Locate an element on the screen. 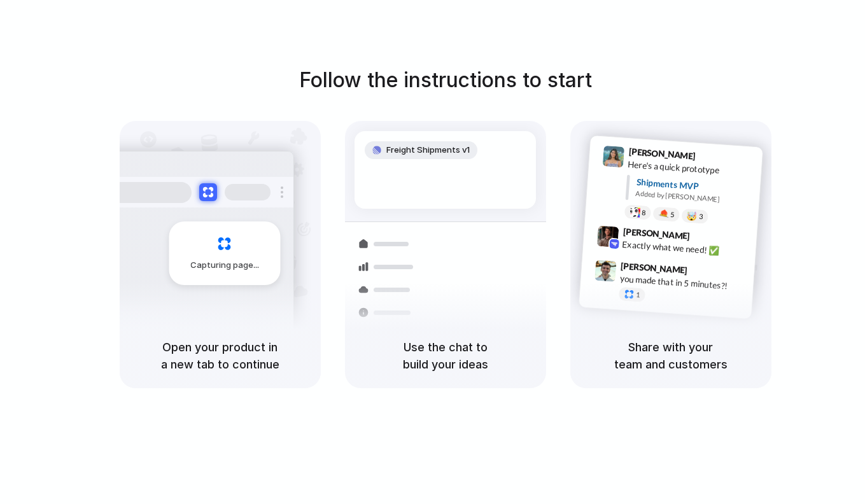 This screenshot has width=865, height=504. div: Here's a quick prototype is located at coordinates (691, 169).